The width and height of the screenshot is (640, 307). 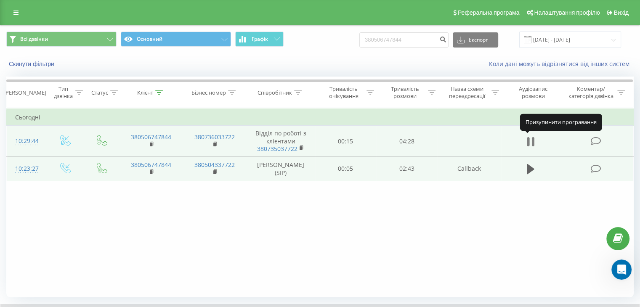 What do you see at coordinates (26, 169) in the screenshot?
I see `div: 10:23:27` at bounding box center [26, 169].